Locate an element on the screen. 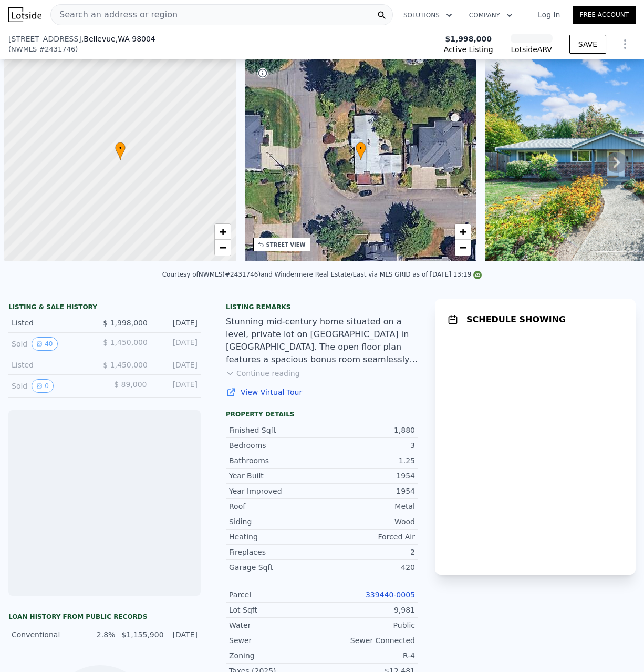 This screenshot has height=672, width=644. div: Public is located at coordinates (368, 625).